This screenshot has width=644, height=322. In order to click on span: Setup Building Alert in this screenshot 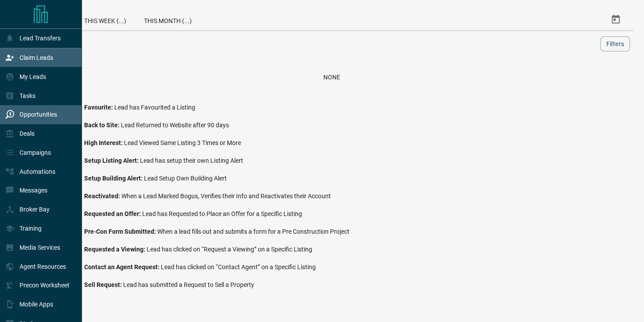, I will do `click(114, 178)`.